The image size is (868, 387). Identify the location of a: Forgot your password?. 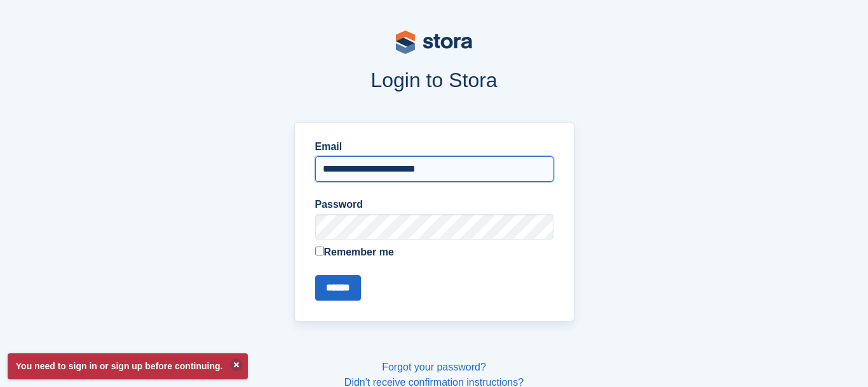
(434, 366).